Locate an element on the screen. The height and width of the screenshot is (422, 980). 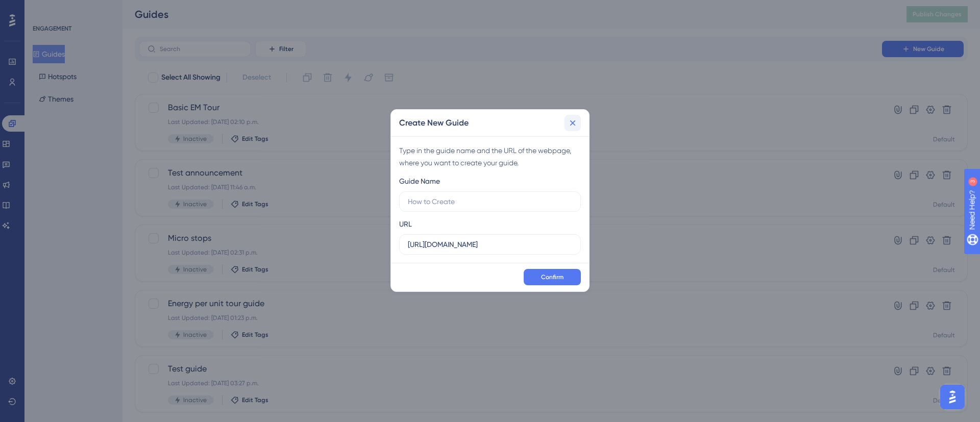
span: Need Help? is located at coordinates (44, 9).